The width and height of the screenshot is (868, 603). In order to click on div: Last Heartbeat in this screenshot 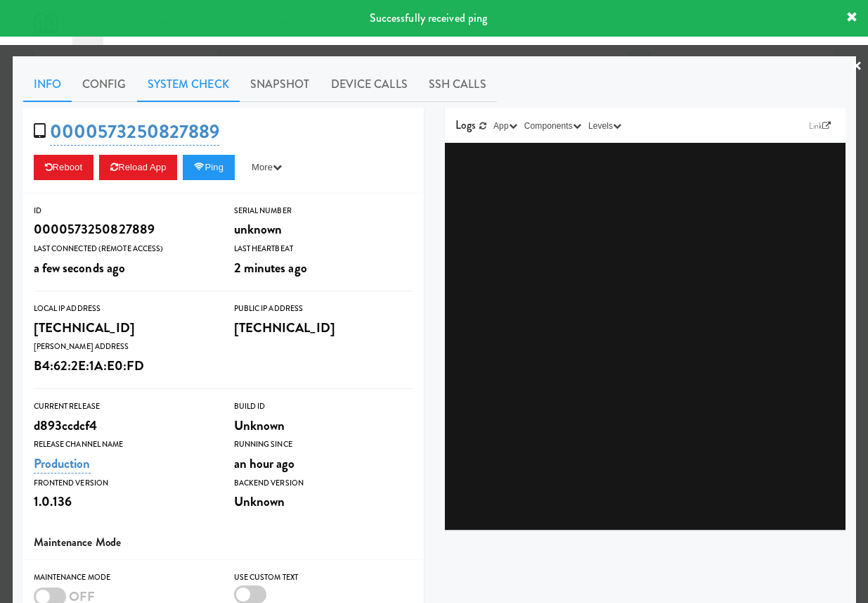, I will do `click(324, 249)`.